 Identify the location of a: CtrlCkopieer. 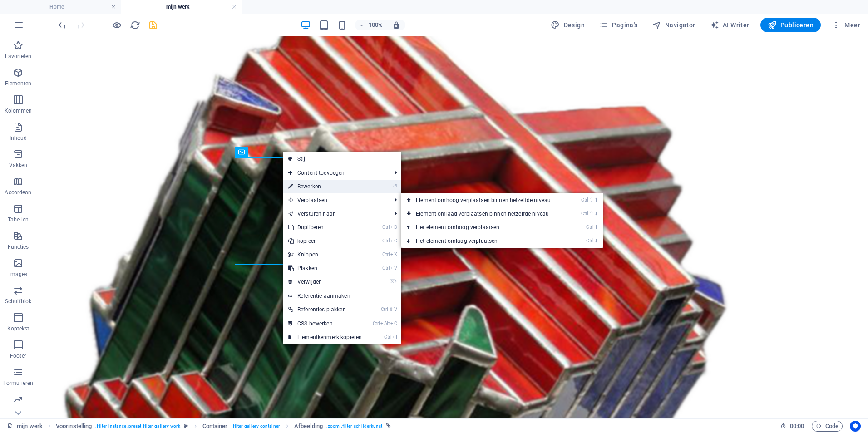
(325, 241).